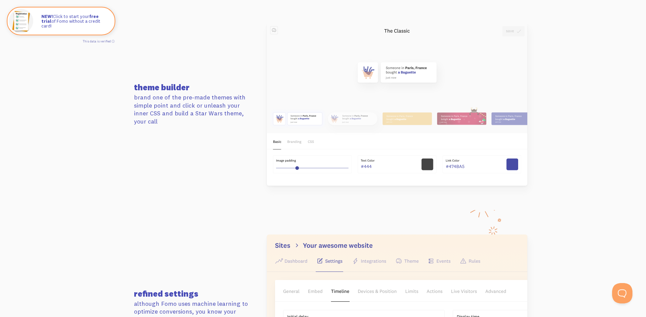  Describe the element at coordinates (397, 104) in the screenshot. I see `img: theme-builder-3d33cff856bf5e37b4f38c295e573ca9773d5936a00e1414c1d989b3479622ec.png` at that location.